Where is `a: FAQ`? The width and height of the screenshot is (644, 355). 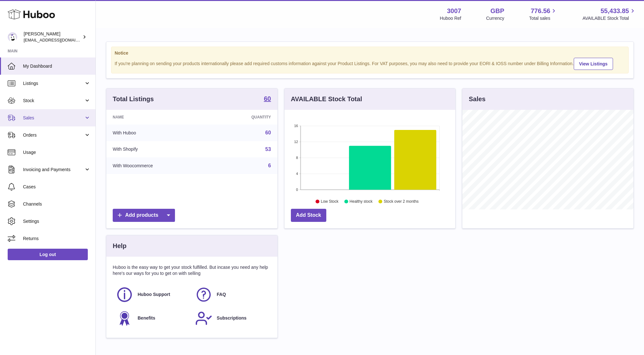
a: FAQ is located at coordinates (232, 294).